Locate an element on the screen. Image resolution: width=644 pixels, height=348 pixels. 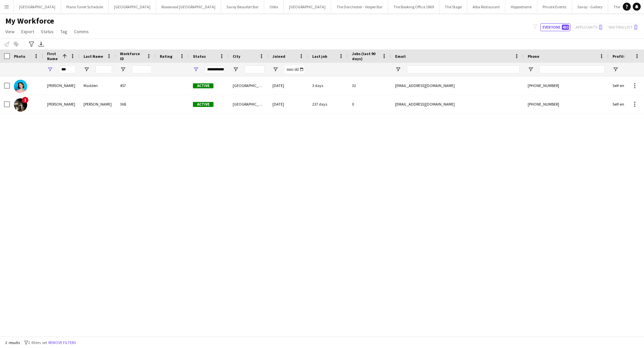
button: Oblix is located at coordinates (274, 6).